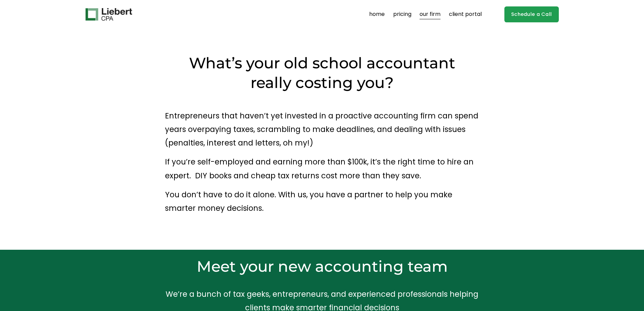  Describe the element at coordinates (402, 14) in the screenshot. I see `a: pricing` at that location.